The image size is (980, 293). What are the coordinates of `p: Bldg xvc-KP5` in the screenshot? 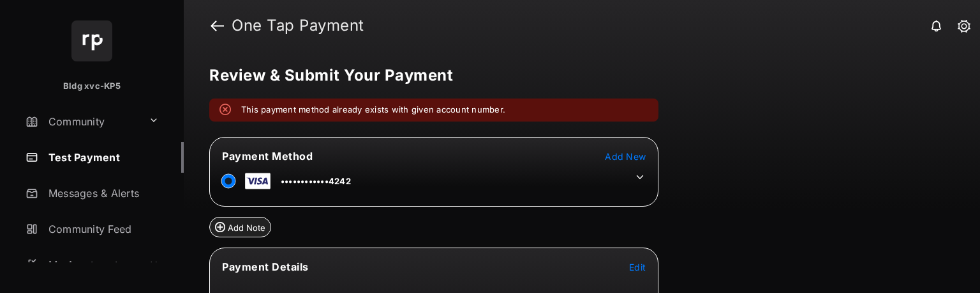 It's located at (92, 86).